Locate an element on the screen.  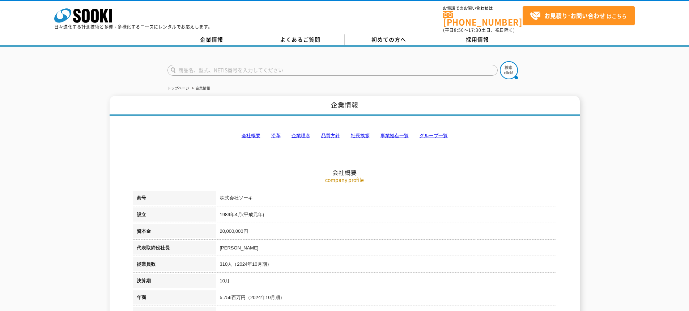
a: トップページ is located at coordinates (178, 88).